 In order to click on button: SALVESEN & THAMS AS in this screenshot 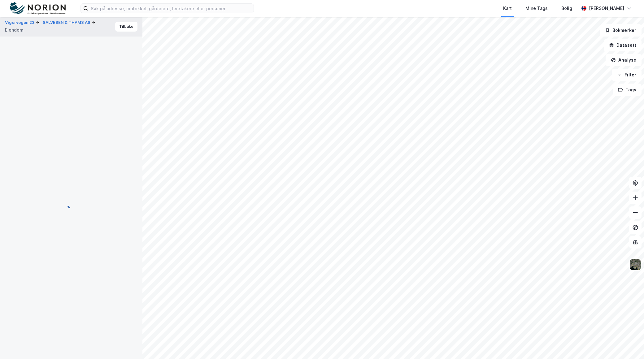, I will do `click(67, 23)`.